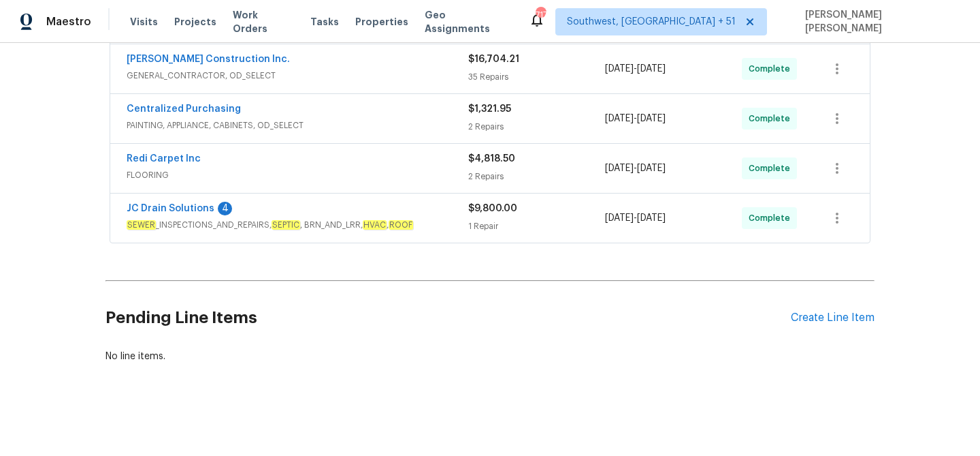 Image resolution: width=980 pixels, height=456 pixels. What do you see at coordinates (468, 22) in the screenshot?
I see `span: Geo Assignments` at bounding box center [468, 22].